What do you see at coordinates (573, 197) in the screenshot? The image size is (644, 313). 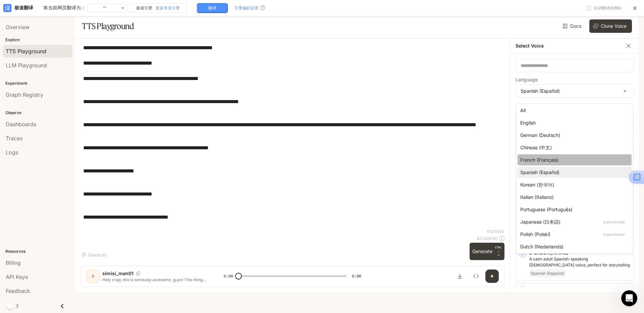 I see `div: Italian (Italiano)` at bounding box center [573, 197].